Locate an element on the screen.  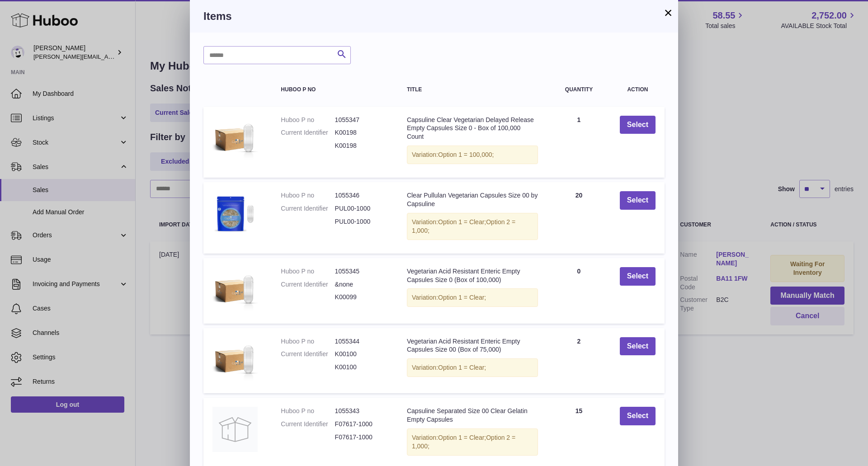
dd: &none is located at coordinates (362, 284).